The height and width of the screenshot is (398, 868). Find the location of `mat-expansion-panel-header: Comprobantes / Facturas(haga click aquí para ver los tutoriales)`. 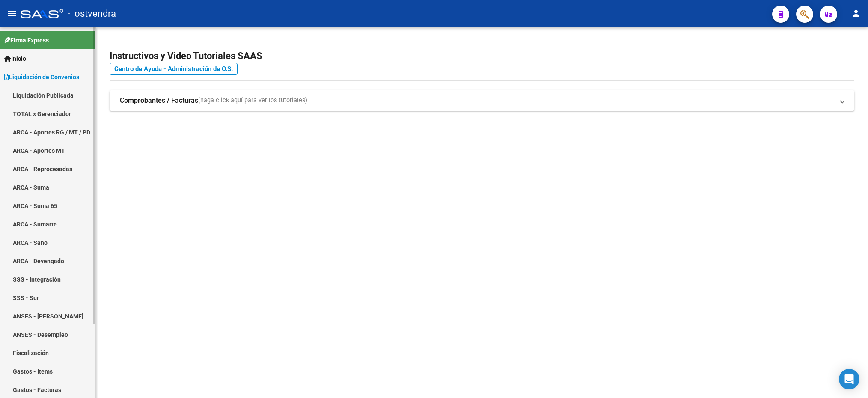

mat-expansion-panel-header: Comprobantes / Facturas(haga click aquí para ver los tutoriales) is located at coordinates (482, 101).